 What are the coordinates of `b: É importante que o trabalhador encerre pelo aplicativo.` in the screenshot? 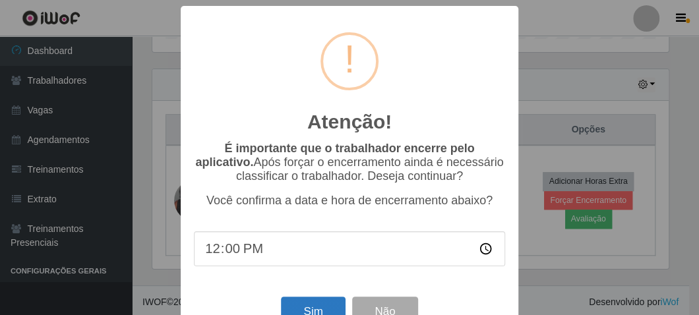 It's located at (335, 155).